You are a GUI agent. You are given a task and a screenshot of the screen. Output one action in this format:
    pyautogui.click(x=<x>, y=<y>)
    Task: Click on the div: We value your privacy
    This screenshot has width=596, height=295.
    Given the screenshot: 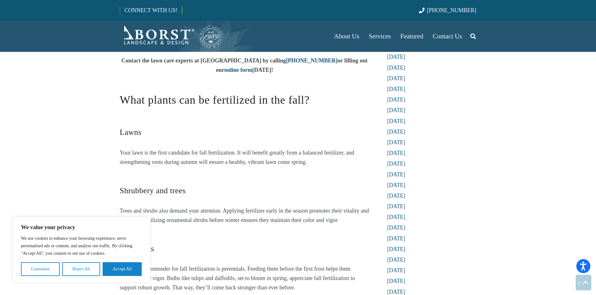 What is the action you would take?
    pyautogui.click(x=81, y=250)
    